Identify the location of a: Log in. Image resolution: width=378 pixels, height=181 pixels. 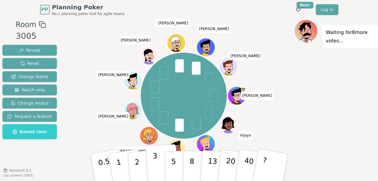
(327, 10).